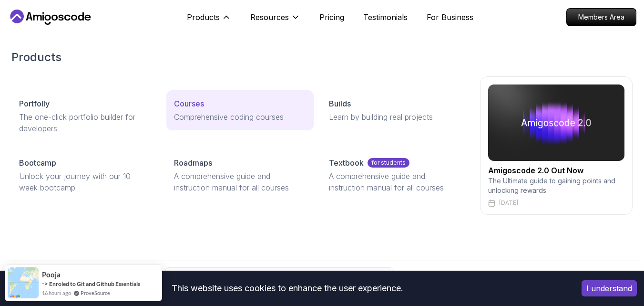  I want to click on p: The one-click portfolio builder for developers, so click(85, 123).